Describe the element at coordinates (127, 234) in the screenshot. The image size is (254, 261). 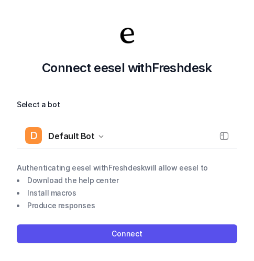
I see `button: Connect` at that location.